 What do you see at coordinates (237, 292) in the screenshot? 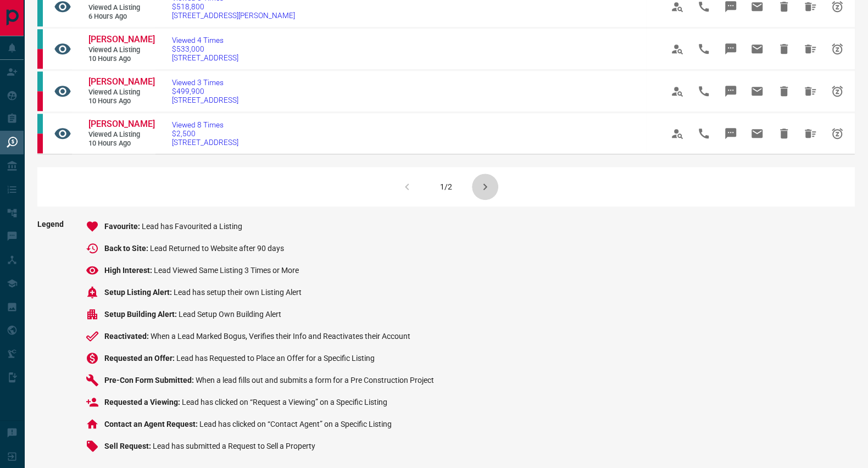
I see `span: Lead has setup their own Listing Alert` at bounding box center [237, 292].